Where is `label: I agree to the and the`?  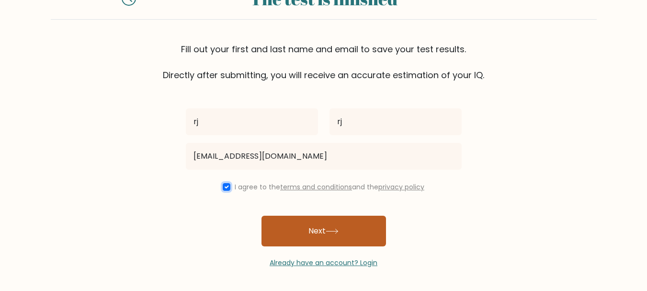
label: I agree to the and the is located at coordinates (329, 187).